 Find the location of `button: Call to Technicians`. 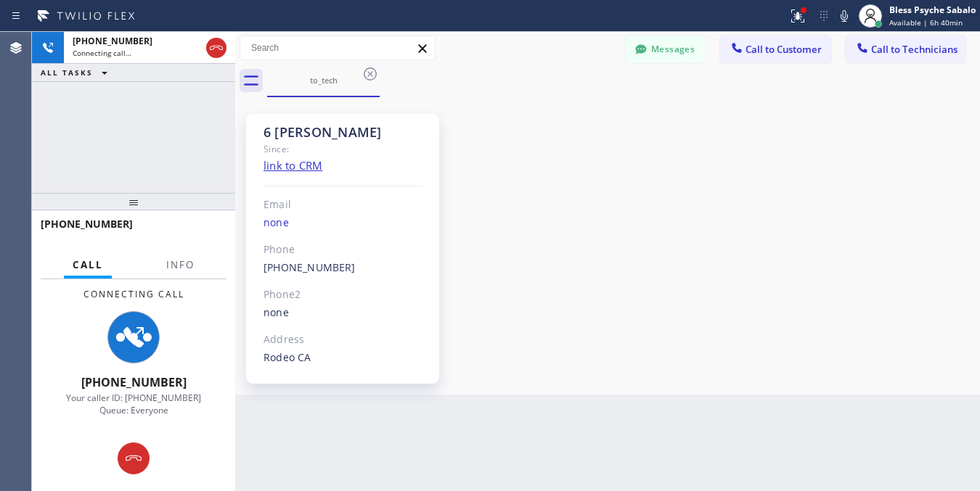

button: Call to Technicians is located at coordinates (905, 49).